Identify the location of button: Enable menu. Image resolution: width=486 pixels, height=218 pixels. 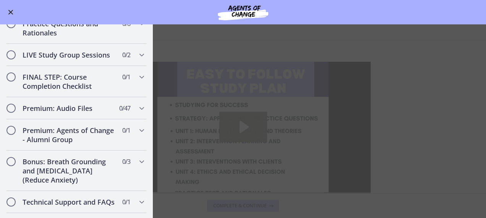
(11, 12).